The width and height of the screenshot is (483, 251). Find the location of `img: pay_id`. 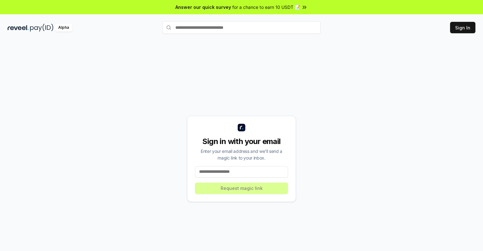

img: pay_id is located at coordinates (42, 28).